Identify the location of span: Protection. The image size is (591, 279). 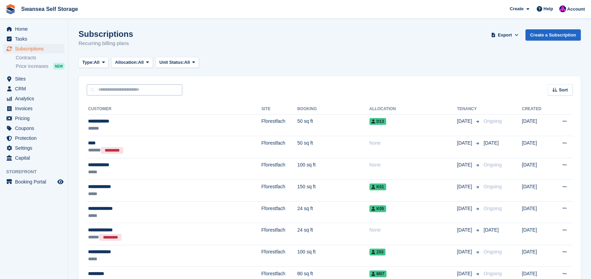
(35, 138).